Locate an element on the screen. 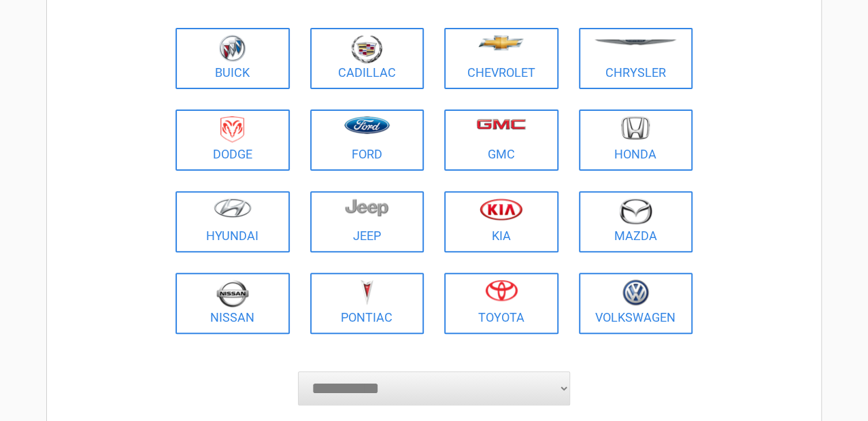  img: toyota is located at coordinates (501, 290).